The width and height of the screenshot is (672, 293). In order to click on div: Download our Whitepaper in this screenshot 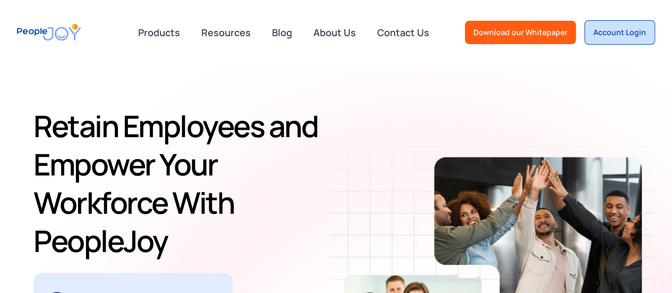, I will do `click(520, 32)`.